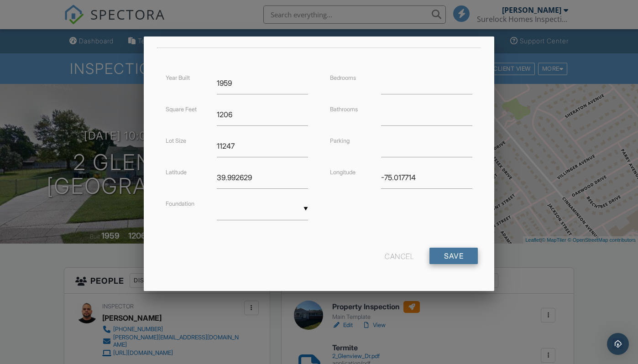 This screenshot has width=638, height=364. I want to click on input: Save, so click(454, 256).